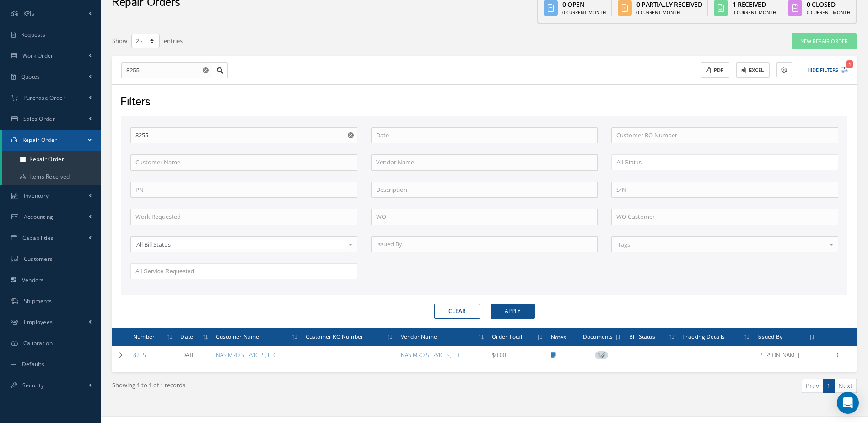 The image size is (868, 423). I want to click on input: Work Requested, so click(244, 217).